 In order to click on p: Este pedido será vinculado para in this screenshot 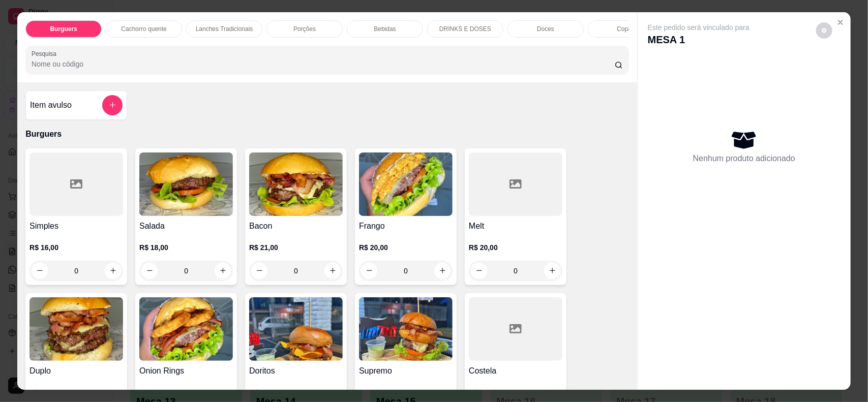, I will do `click(698, 28)`.